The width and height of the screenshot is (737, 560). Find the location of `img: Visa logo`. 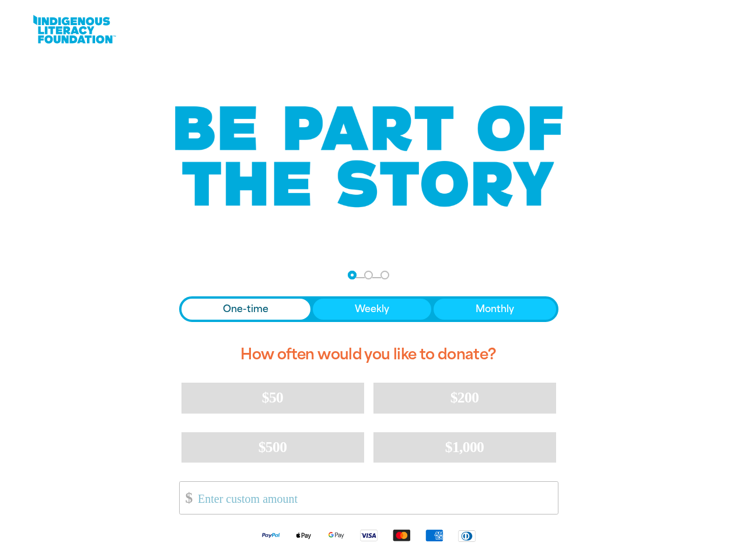

img: Visa logo is located at coordinates (369, 536).